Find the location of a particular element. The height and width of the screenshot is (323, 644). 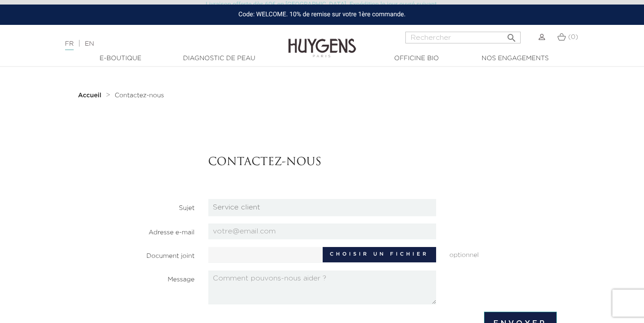

a: Contactez-nous is located at coordinates (139, 95).